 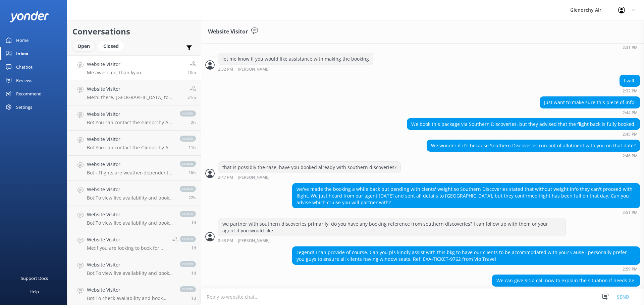 I want to click on span: 03:33am 19-Aug-2025 (UTC +12:00) Pacific/Auckland, so click(x=192, y=147).